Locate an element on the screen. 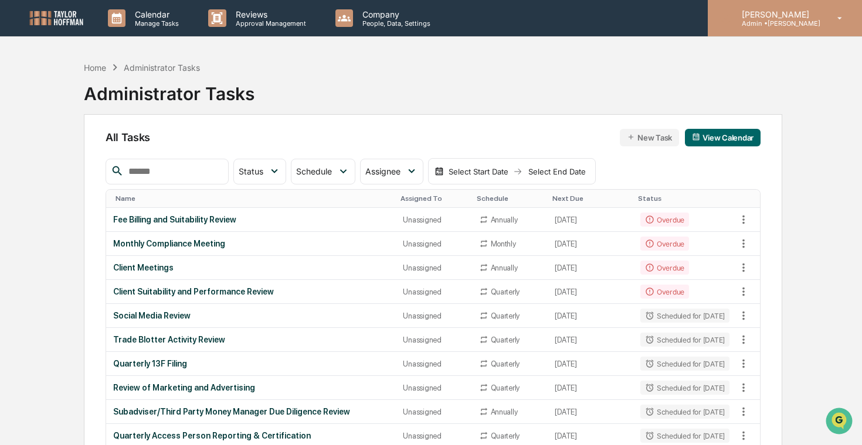 This screenshot has height=445, width=862. img: arrow right is located at coordinates (518, 172).